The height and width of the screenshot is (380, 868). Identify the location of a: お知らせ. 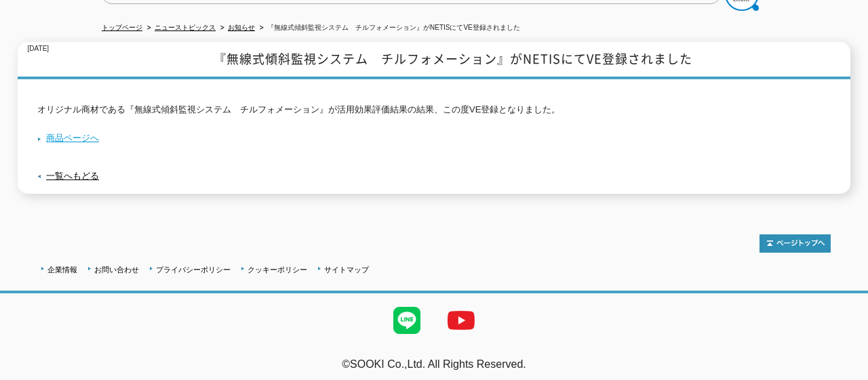
(241, 27).